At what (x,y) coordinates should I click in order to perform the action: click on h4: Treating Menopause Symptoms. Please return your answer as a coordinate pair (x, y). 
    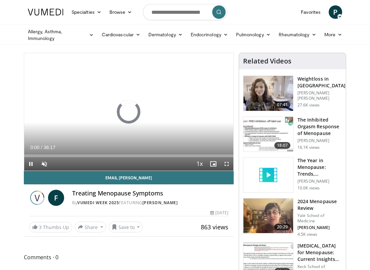
    Looking at the image, I should click on (150, 194).